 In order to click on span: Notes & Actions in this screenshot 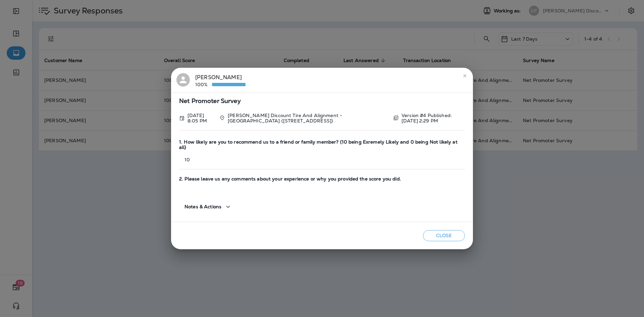, I will do `click(203, 207)`.